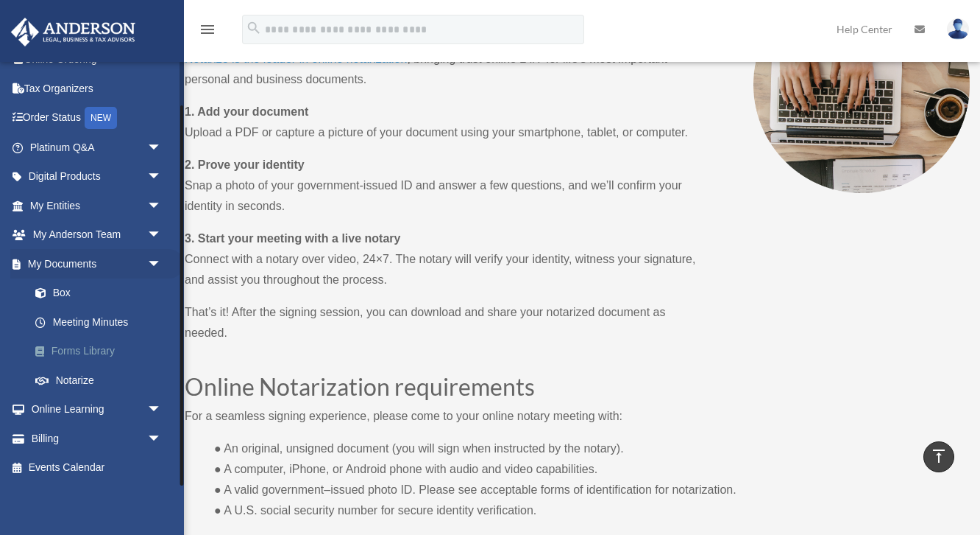 The height and width of the screenshot is (535, 980). I want to click on a: Meeting Minutes, so click(102, 322).